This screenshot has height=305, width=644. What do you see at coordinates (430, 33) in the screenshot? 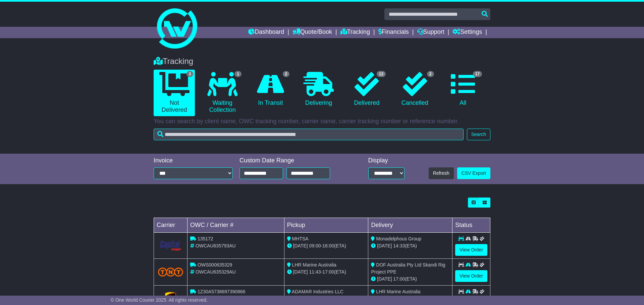
I see `a: Support` at bounding box center [430, 33].